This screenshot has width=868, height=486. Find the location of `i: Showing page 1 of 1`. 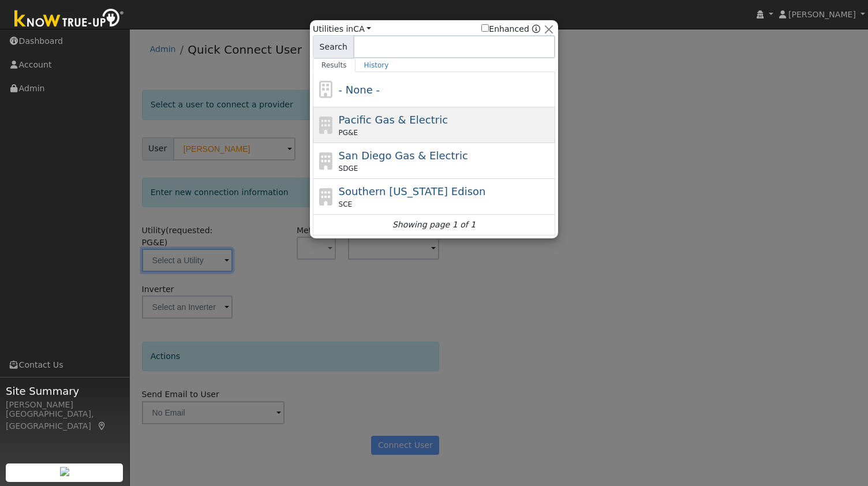

i: Showing page 1 of 1 is located at coordinates (434, 225).